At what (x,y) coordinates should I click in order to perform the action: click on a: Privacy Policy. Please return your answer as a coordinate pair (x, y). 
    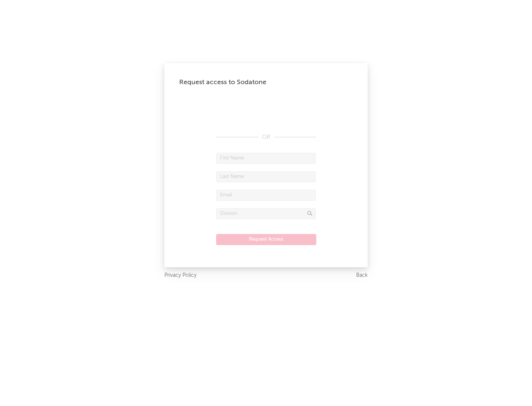
    Looking at the image, I should click on (180, 275).